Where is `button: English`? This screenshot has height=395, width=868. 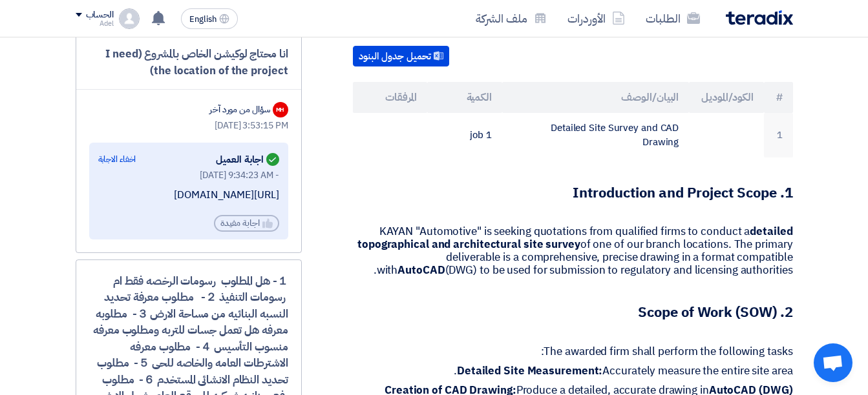
button: English is located at coordinates (210, 19).